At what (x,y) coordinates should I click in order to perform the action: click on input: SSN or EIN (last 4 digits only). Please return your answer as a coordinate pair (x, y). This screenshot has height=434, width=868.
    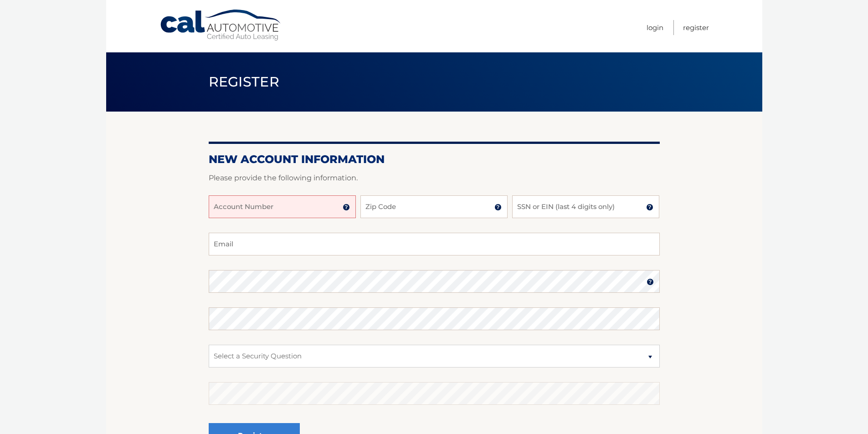
    Looking at the image, I should click on (585, 207).